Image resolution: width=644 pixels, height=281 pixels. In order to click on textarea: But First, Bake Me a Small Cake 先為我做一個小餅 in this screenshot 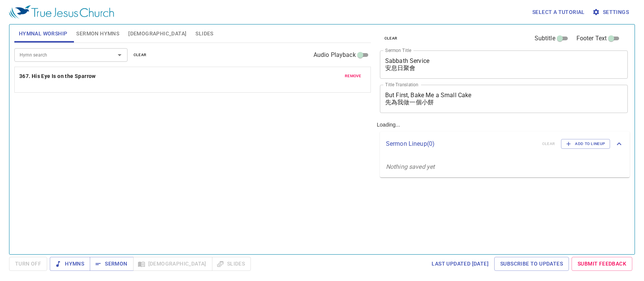, I will do `click(504, 98)`.